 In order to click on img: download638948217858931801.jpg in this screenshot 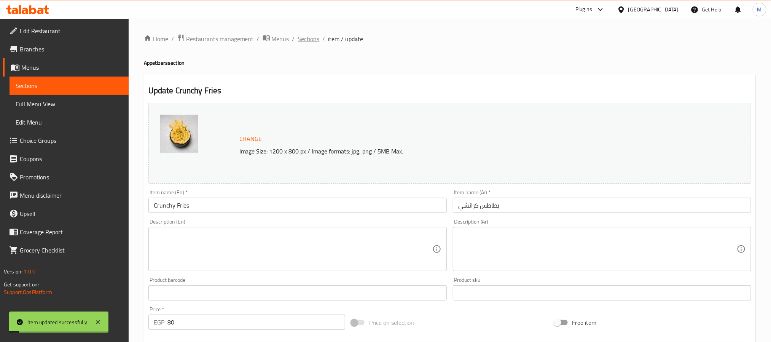, I will do `click(179, 134)`.